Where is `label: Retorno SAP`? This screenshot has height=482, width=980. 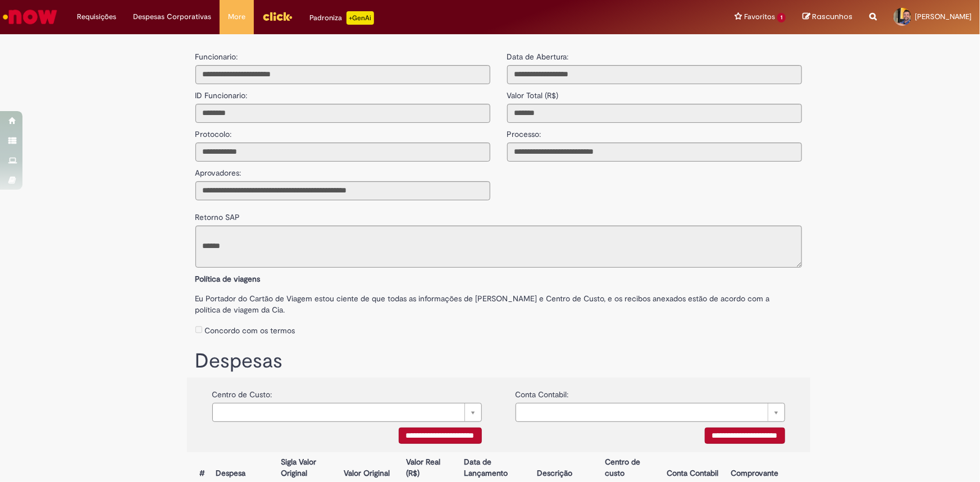
label: Retorno SAP is located at coordinates (218, 215).